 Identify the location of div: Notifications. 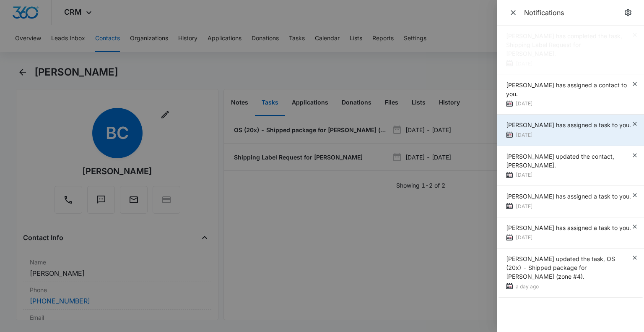
(573, 13).